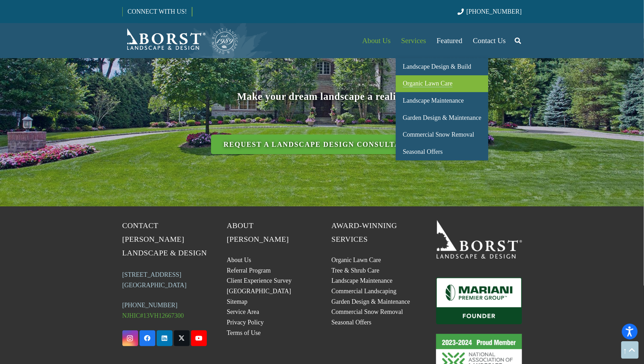 This screenshot has height=364, width=644. What do you see at coordinates (489, 41) in the screenshot?
I see `span: Contact Us` at bounding box center [489, 41].